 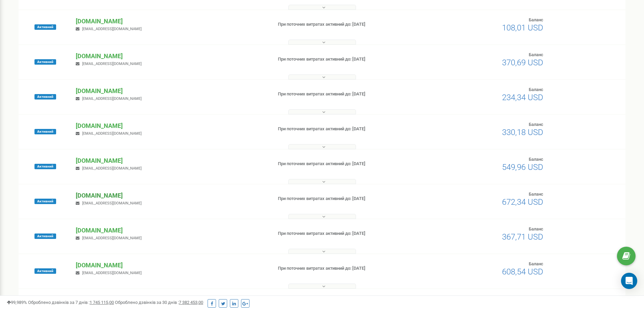 I want to click on span: 367,71 USD, so click(x=523, y=237).